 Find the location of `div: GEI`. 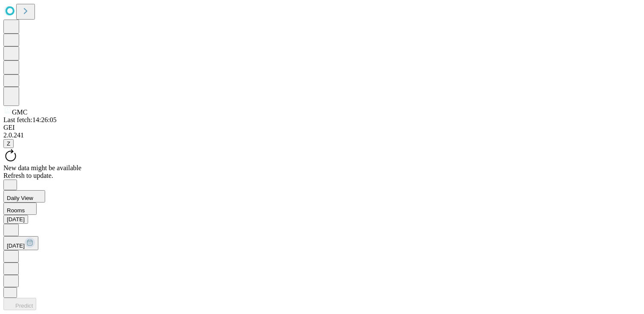

div: GEI is located at coordinates (322, 128).